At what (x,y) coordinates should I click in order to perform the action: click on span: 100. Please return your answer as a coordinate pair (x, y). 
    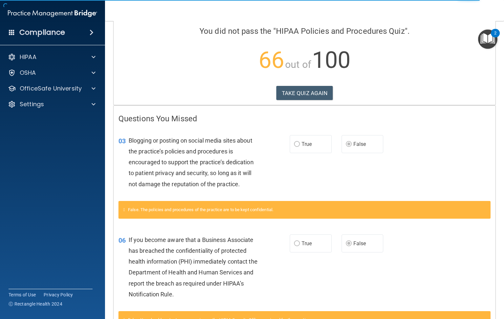
    Looking at the image, I should click on (331, 60).